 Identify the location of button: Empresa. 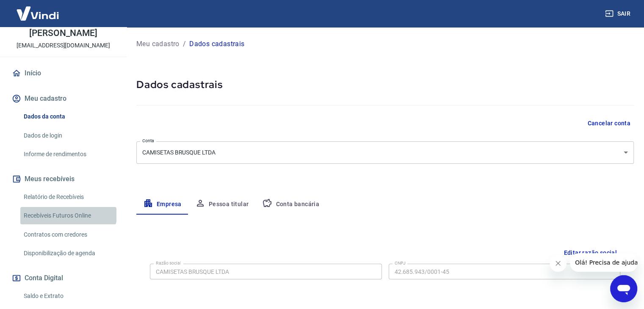
(162, 205).